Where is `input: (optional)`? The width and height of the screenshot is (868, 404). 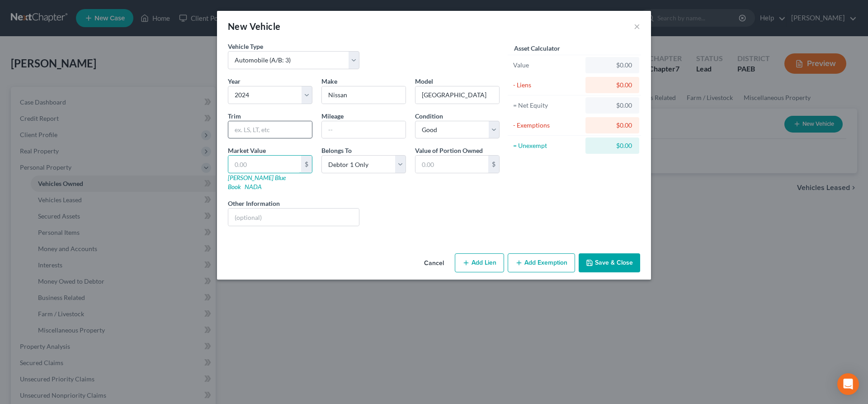 input: (optional) is located at coordinates (294, 217).